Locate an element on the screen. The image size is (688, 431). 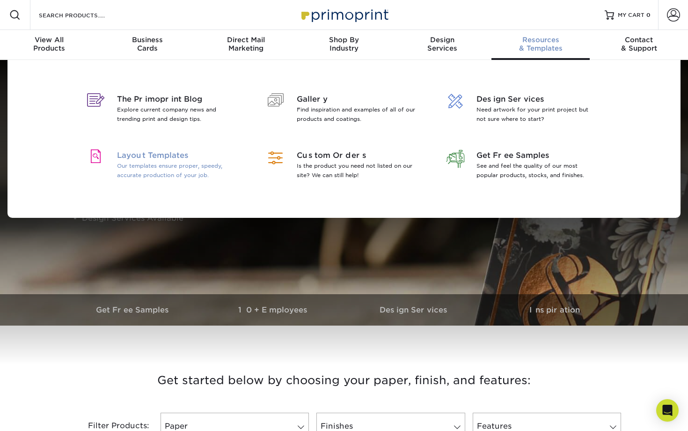
span: Design is located at coordinates (442, 40).